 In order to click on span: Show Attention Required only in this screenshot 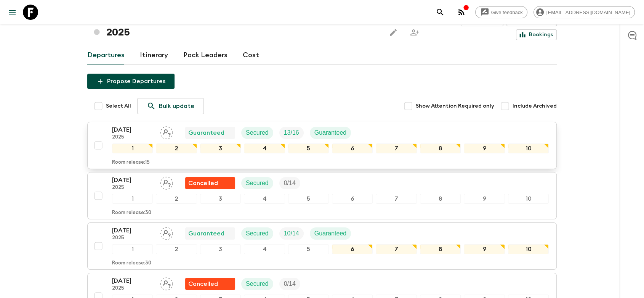, I will do `click(455, 106)`.